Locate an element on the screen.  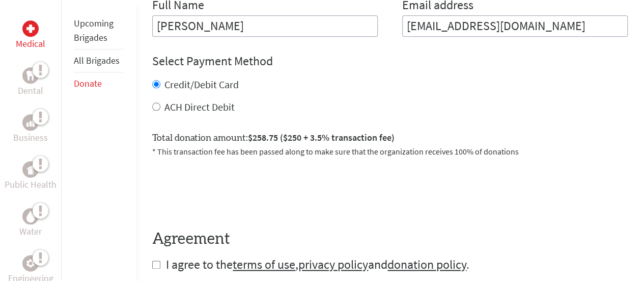
input: Your Email is located at coordinates (515, 26).